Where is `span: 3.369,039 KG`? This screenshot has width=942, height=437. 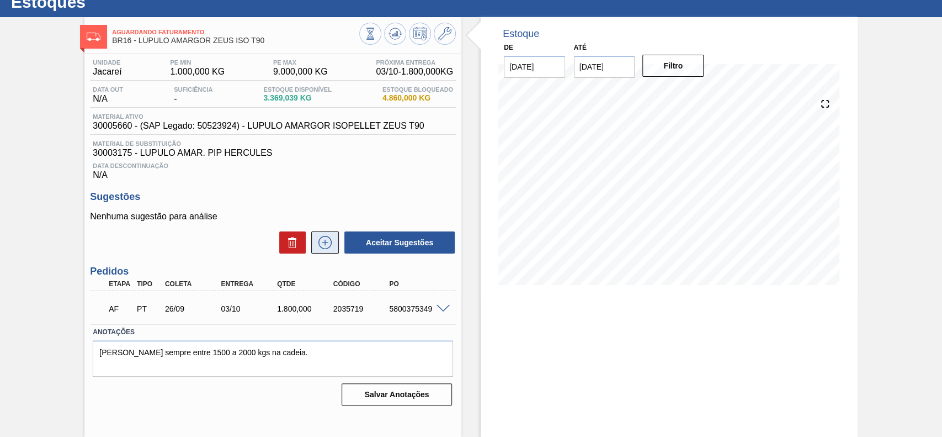 span: 3.369,039 KG is located at coordinates (297, 98).